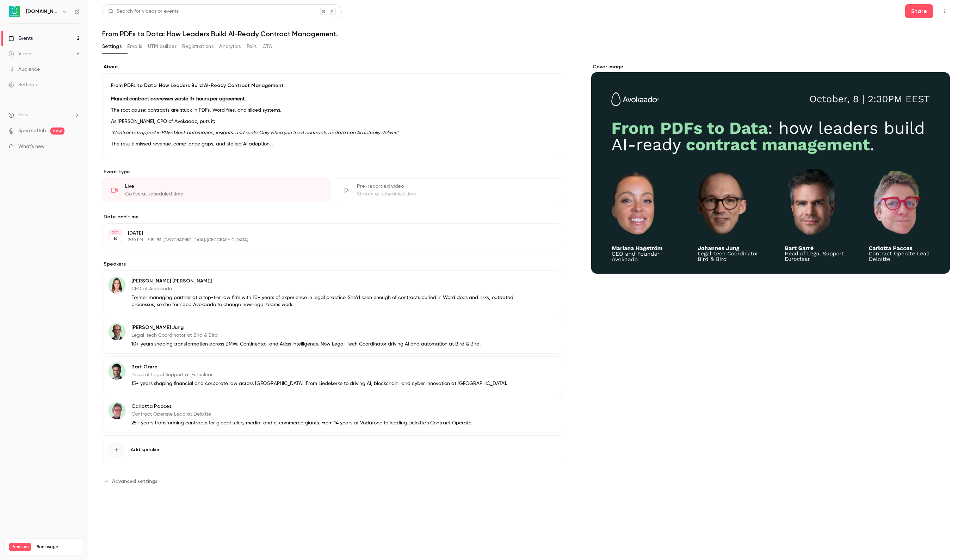 This screenshot has height=560, width=964. Describe the element at coordinates (145, 449) in the screenshot. I see `span: Add speaker` at that location.